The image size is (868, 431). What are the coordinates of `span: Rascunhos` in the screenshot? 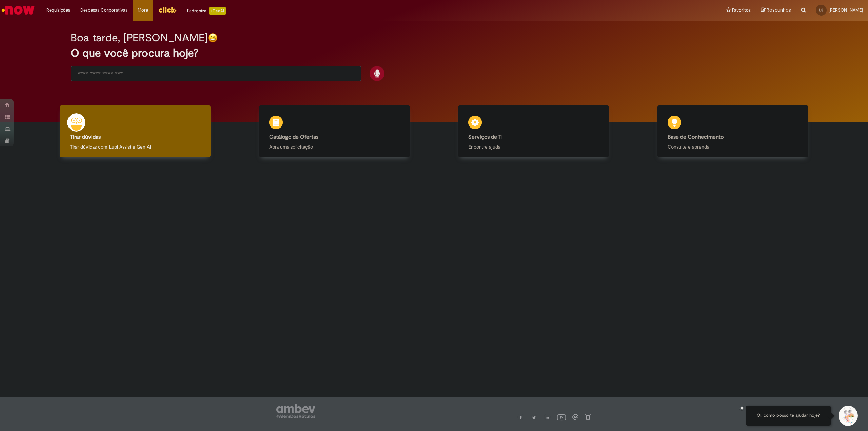 It's located at (779, 10).